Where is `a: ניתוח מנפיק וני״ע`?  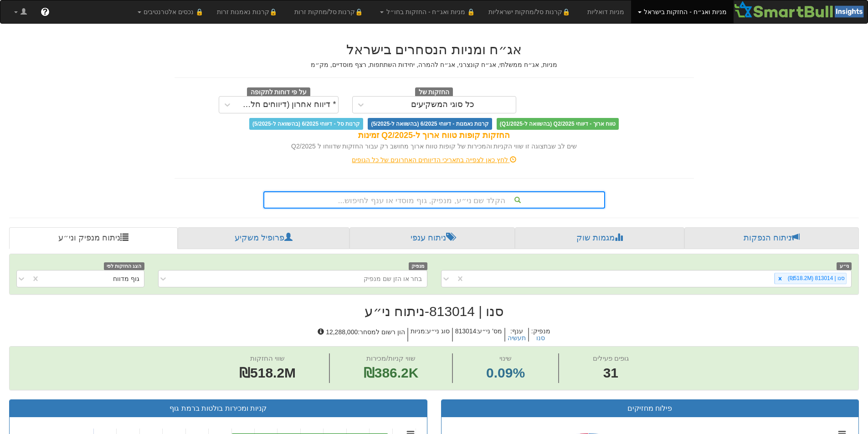 a: ניתוח מנפיק וני״ע is located at coordinates (93, 238).